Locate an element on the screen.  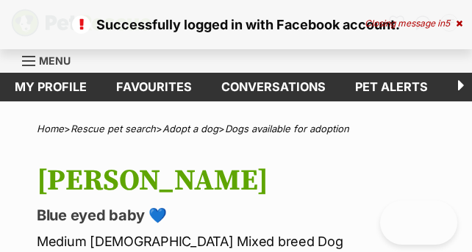
span: 5 is located at coordinates (447, 23).